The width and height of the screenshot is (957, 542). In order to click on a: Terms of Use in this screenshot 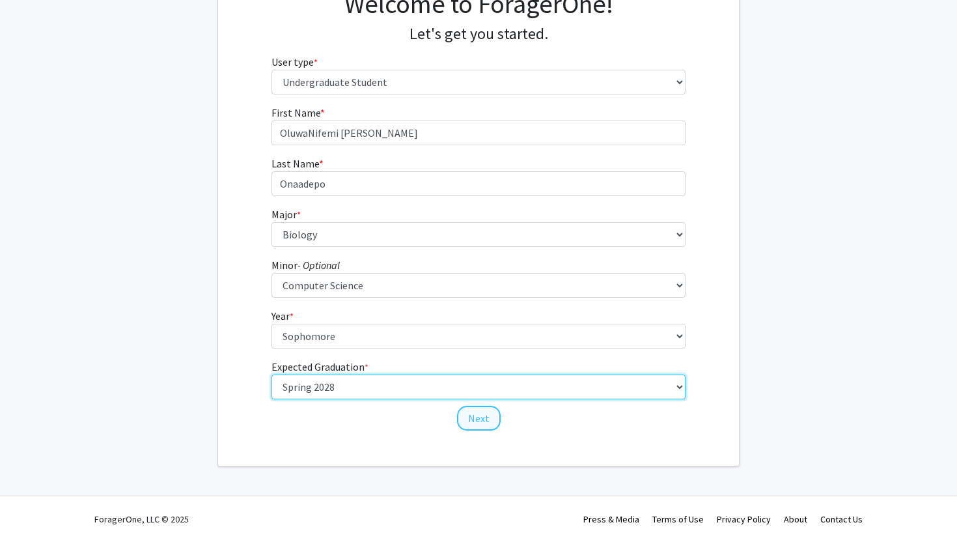, I will do `click(678, 519)`.